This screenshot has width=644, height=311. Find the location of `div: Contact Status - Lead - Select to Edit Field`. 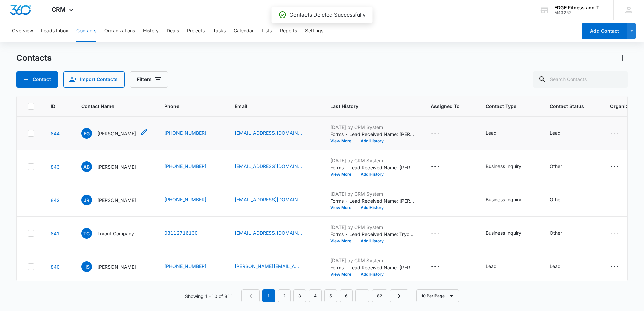

div: Contact Status - Lead - Select to Edit Field is located at coordinates (561, 267).